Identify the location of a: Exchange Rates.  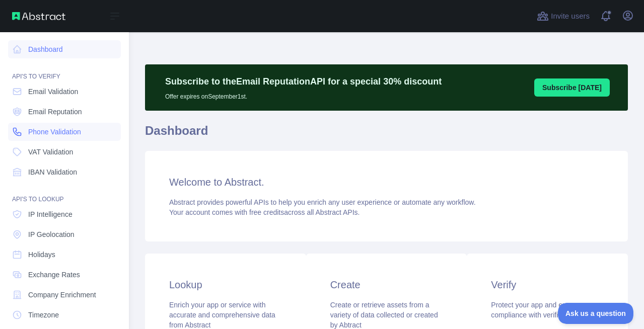
(65, 274).